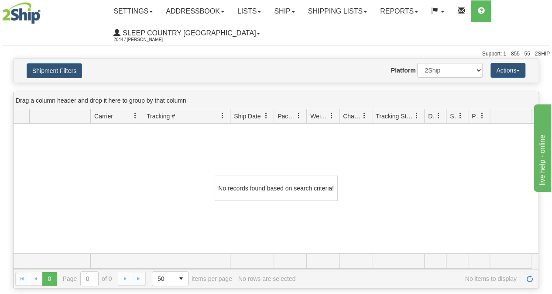 The image size is (552, 294). Describe the element at coordinates (276, 188) in the screenshot. I see `div: No records found based on search criteria!` at that location.